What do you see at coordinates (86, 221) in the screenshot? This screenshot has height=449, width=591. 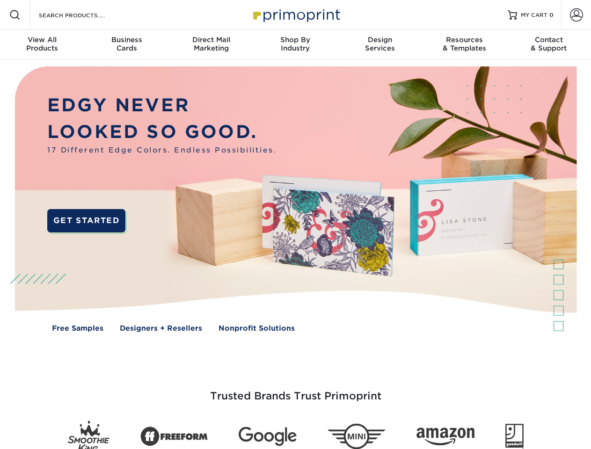 I see `a: GET STARTED` at bounding box center [86, 221].